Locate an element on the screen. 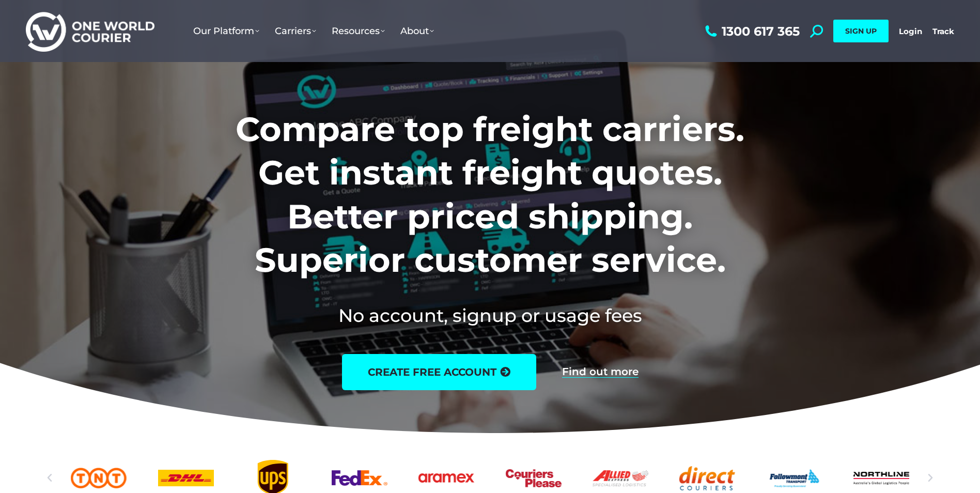 Image resolution: width=980 pixels, height=493 pixels. a: Login is located at coordinates (911, 31).